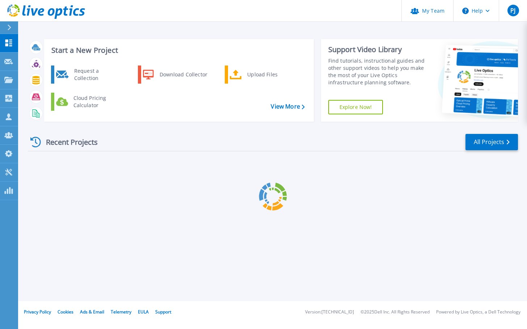 Image resolution: width=527 pixels, height=329 pixels. What do you see at coordinates (262, 75) in the screenshot?
I see `a: Upload Files` at bounding box center [262, 75].